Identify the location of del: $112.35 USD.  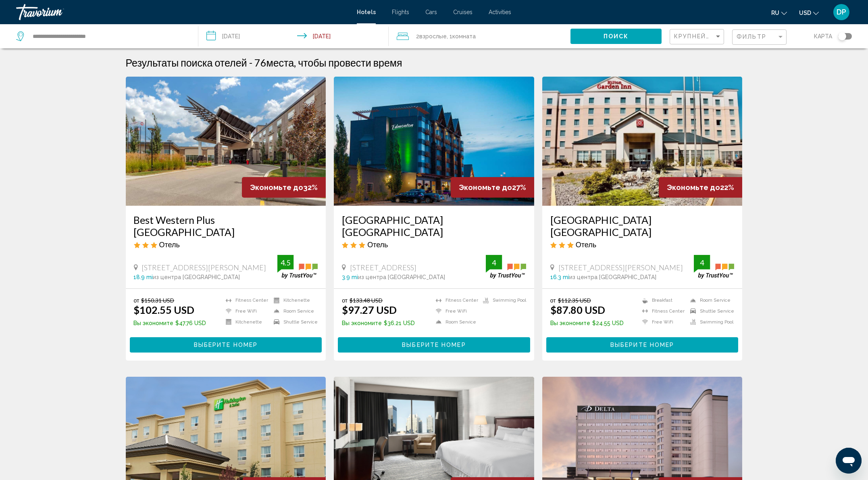
(575, 300).